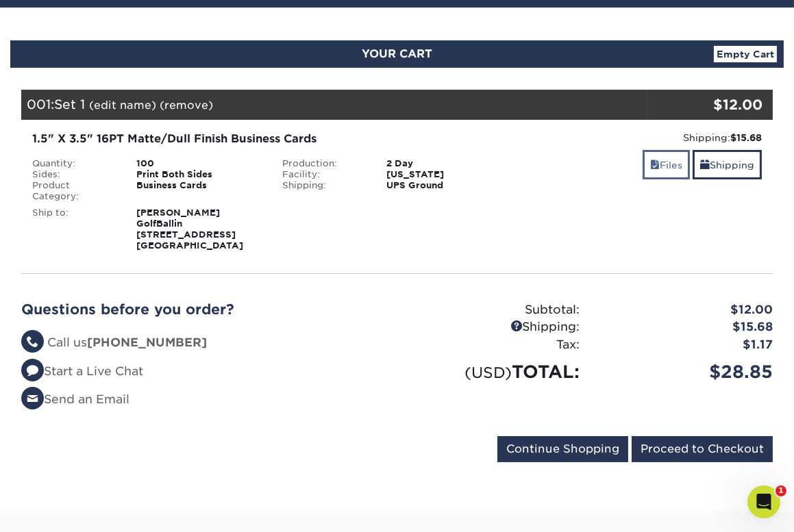 This screenshot has width=794, height=532. What do you see at coordinates (494, 345) in the screenshot?
I see `div: Tax:` at bounding box center [494, 345].